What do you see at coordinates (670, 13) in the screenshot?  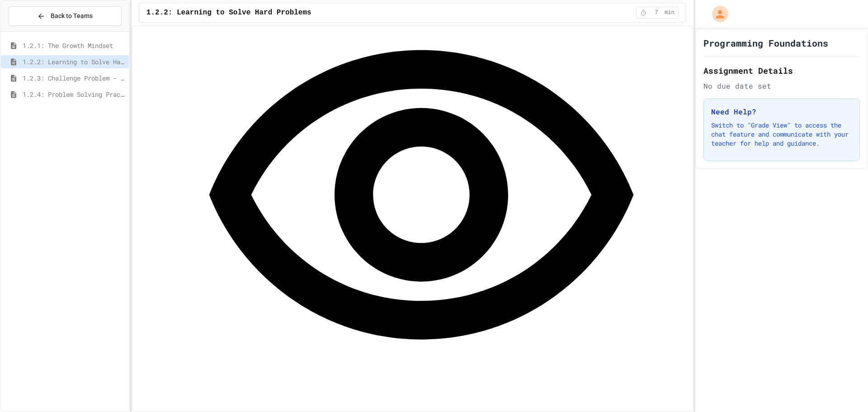 I see `span: min` at bounding box center [670, 13].